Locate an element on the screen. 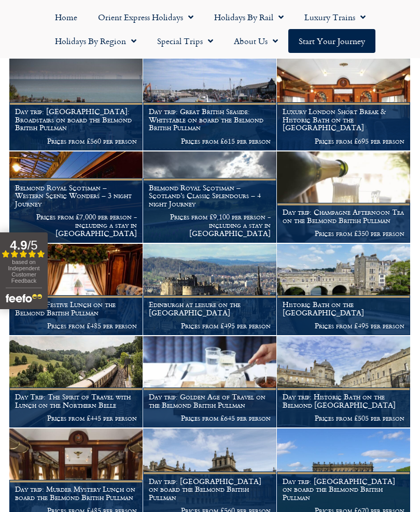 The height and width of the screenshot is (512, 420). a: Start your Journey is located at coordinates (332, 41).